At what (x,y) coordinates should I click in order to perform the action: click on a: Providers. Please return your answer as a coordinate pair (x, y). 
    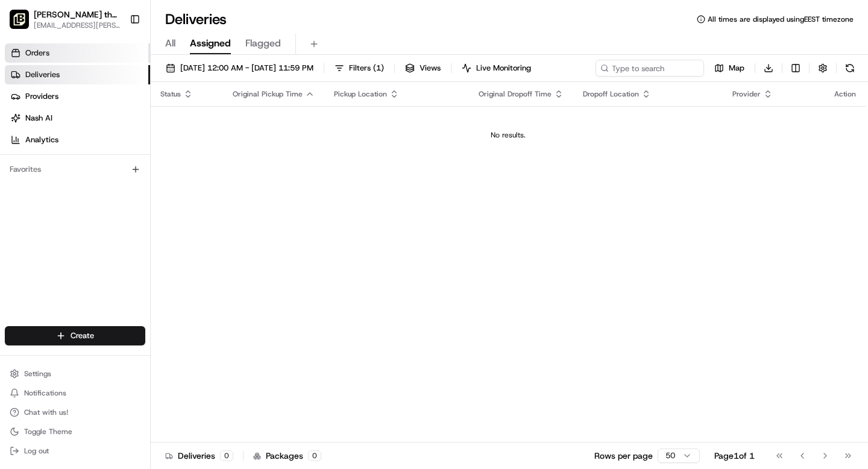
    Looking at the image, I should click on (77, 96).